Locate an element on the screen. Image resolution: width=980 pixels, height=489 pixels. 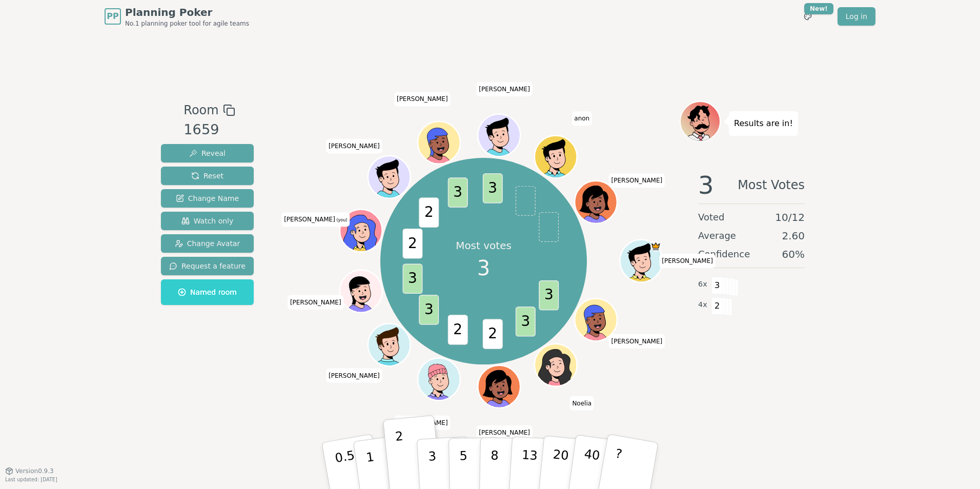
span: Reset is located at coordinates (207, 176).